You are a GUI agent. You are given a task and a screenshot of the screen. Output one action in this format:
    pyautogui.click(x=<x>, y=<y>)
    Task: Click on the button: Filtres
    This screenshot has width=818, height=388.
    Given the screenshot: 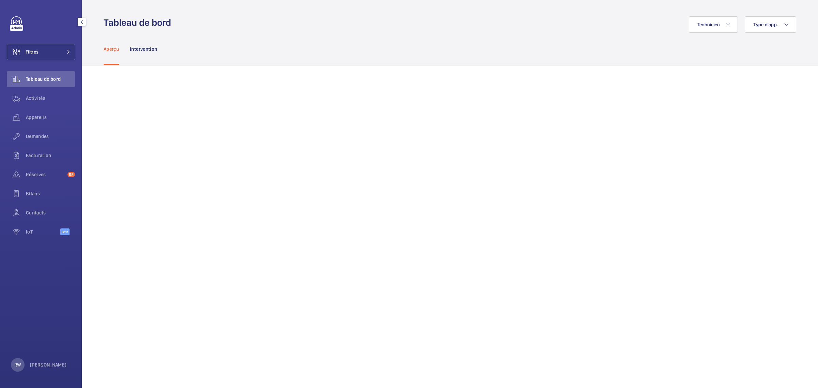 What is the action you would take?
    pyautogui.click(x=41, y=52)
    